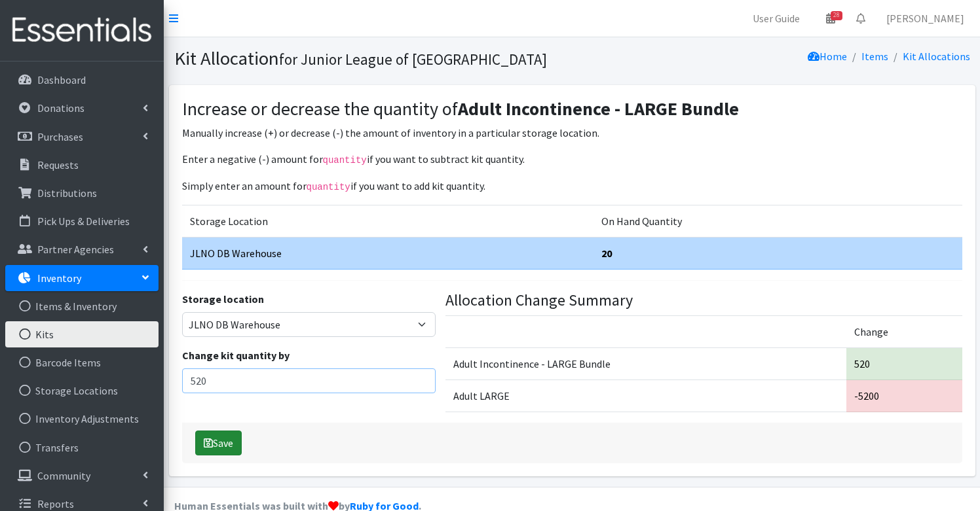 This screenshot has height=511, width=980. I want to click on span: 28, so click(837, 15).